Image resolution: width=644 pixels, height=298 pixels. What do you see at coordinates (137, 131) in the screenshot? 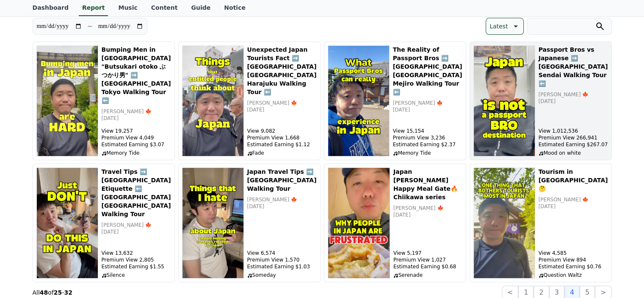
I see `p: View 19,257` at bounding box center [137, 131].